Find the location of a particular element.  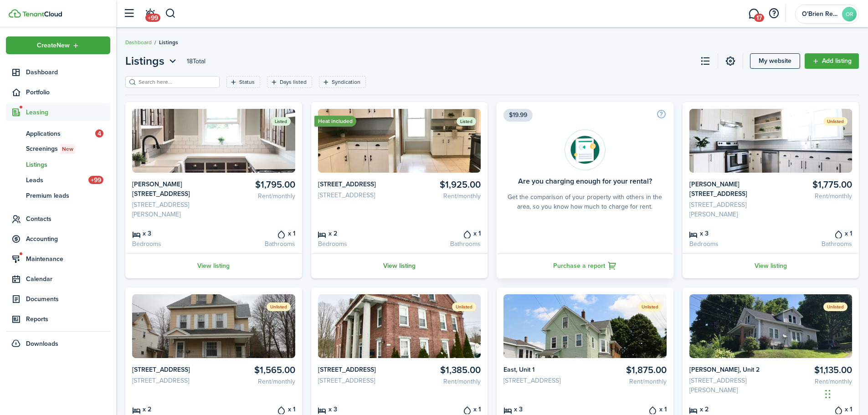

button: Search is located at coordinates (170, 14).